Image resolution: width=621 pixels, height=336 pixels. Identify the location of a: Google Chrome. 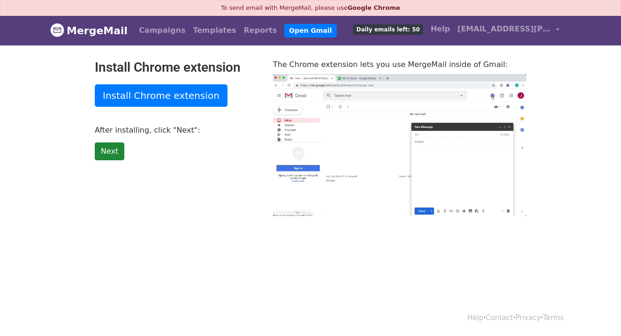
(374, 7).